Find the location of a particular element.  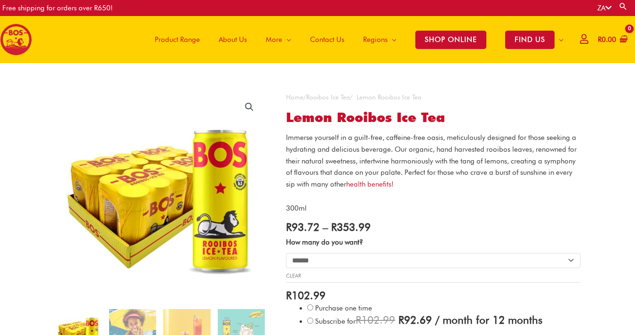

h1: Lemon Rooibos Ice Tea is located at coordinates (433, 118).